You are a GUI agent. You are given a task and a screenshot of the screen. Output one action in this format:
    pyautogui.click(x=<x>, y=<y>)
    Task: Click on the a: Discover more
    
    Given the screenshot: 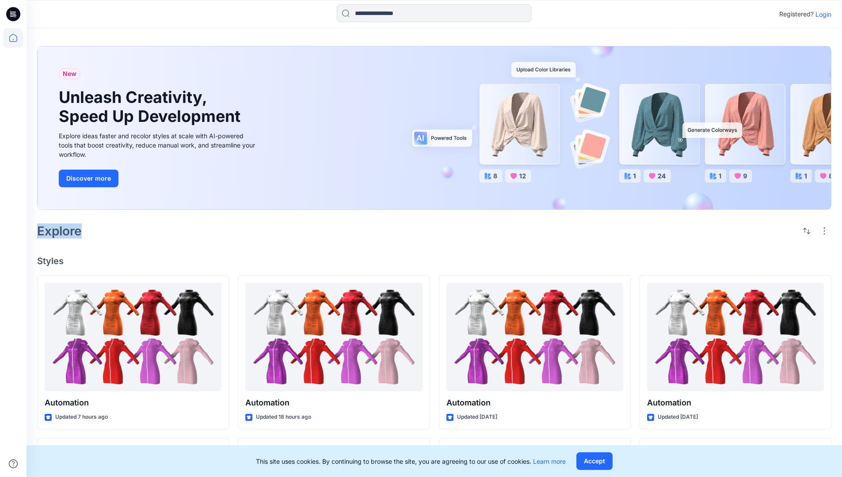 What is the action you would take?
    pyautogui.click(x=158, y=179)
    